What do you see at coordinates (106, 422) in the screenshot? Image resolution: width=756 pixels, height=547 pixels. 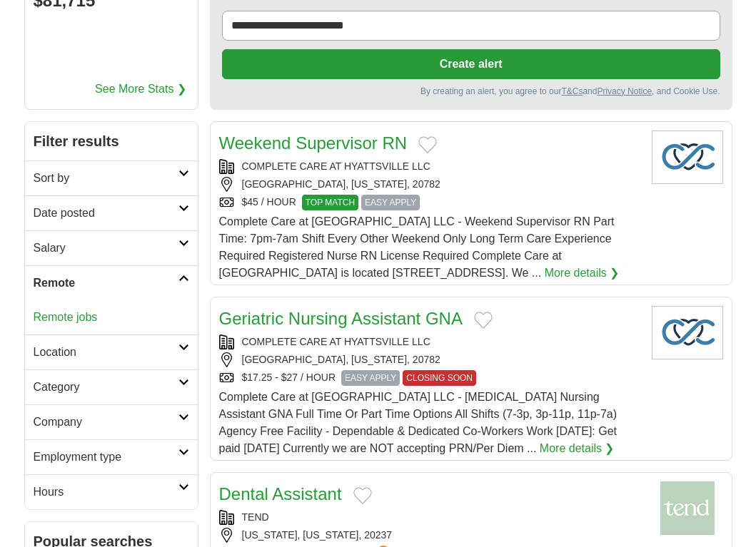 I see `h2: Company` at bounding box center [106, 422].